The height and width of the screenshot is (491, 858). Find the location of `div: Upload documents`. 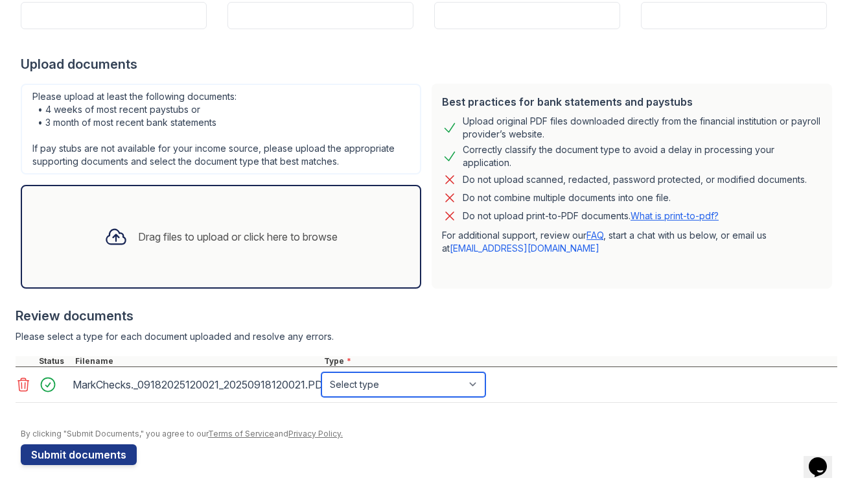

div: Upload documents is located at coordinates (429, 64).